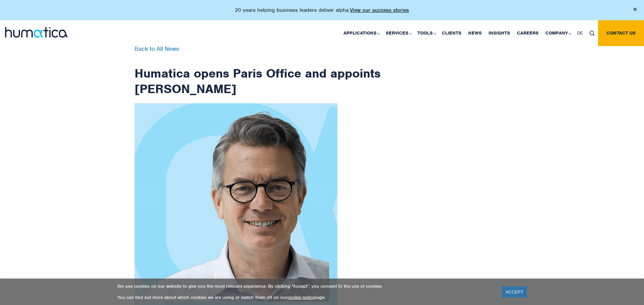 This screenshot has height=305, width=644. Describe the element at coordinates (580, 33) in the screenshot. I see `span: DE` at that location.